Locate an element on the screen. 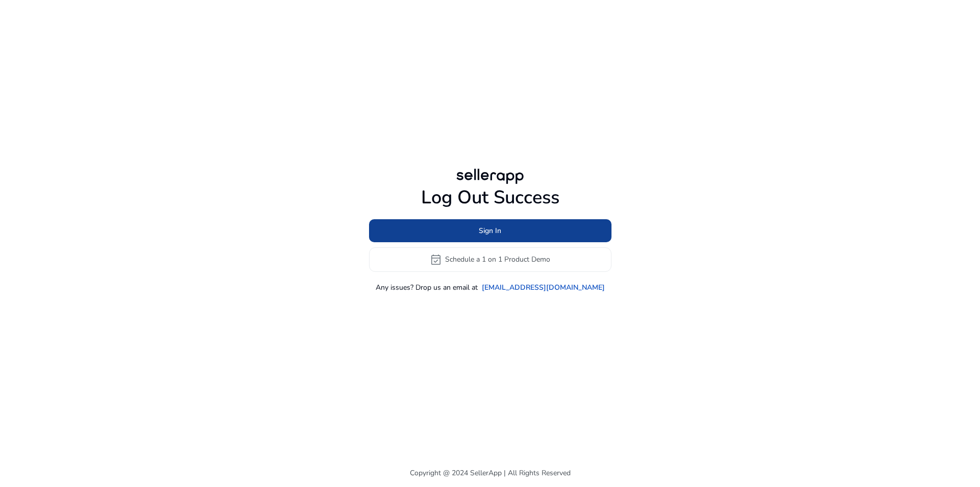 This screenshot has width=980, height=487. button: Sign In is located at coordinates (490, 230).